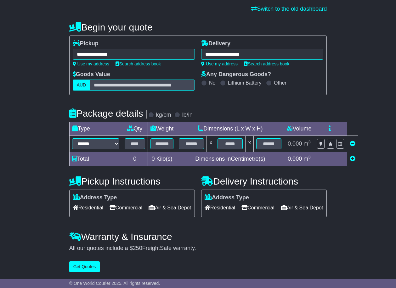  I want to click on button: Get Quotes, so click(85, 267).